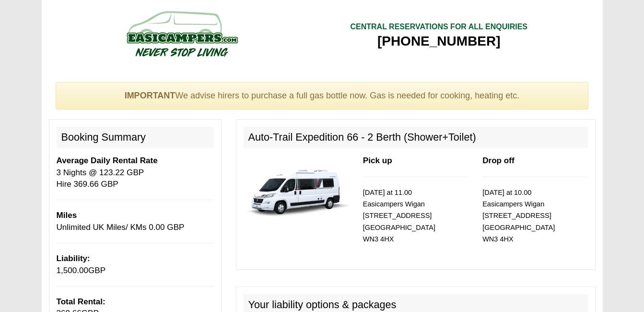 Image resolution: width=644 pixels, height=312 pixels. I want to click on b: Pick up, so click(377, 161).